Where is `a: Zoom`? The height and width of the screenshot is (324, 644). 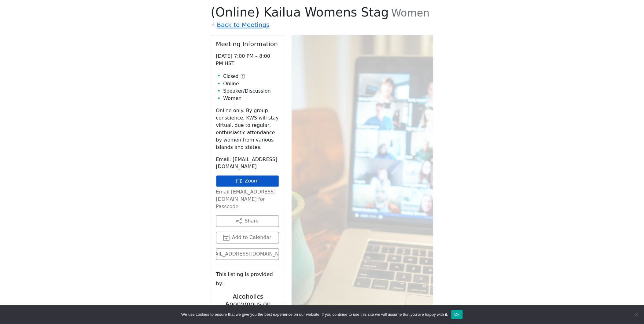
a: Zoom is located at coordinates (247, 181).